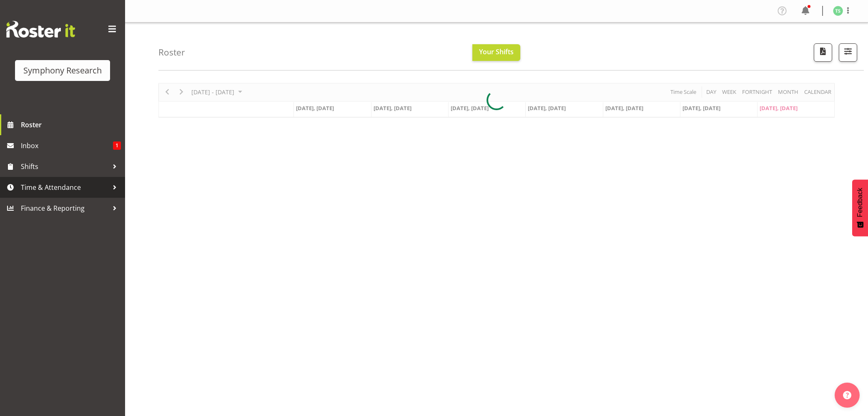 Image resolution: width=868 pixels, height=416 pixels. Describe the element at coordinates (41, 29) in the screenshot. I see `img: Rosterit website logo` at that location.